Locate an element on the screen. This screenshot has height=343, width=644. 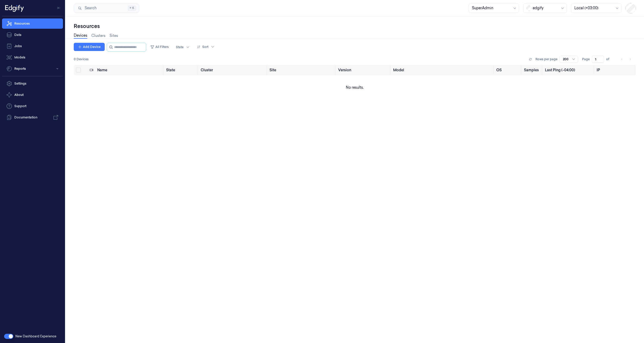
button: Reports is located at coordinates (33, 68).